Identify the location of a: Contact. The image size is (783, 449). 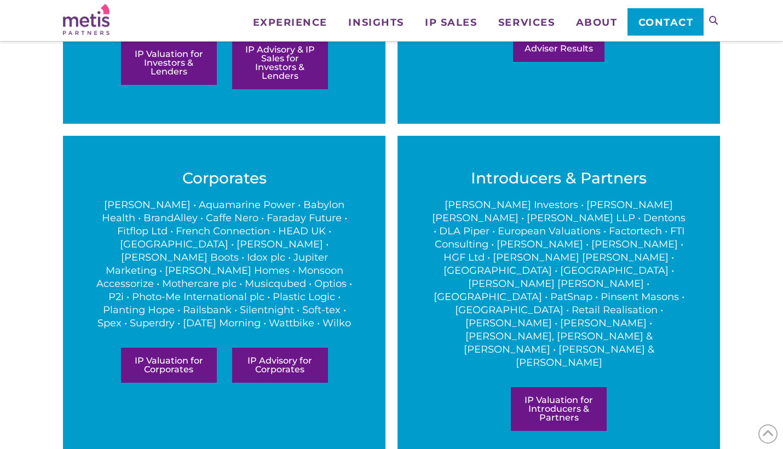
(665, 22).